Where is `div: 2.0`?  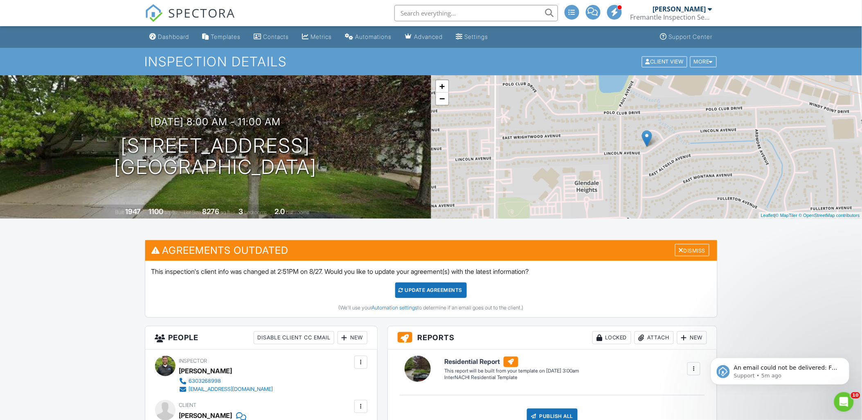
div: 2.0 is located at coordinates (279, 211).